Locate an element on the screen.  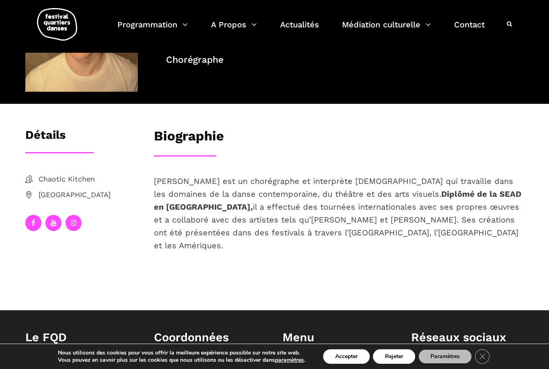
img: logo-fqd-med is located at coordinates (57, 24).